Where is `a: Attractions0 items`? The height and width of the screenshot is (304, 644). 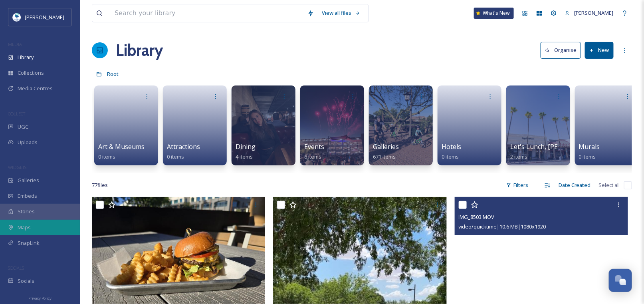
a: Attractions0 items is located at coordinates (183, 151).